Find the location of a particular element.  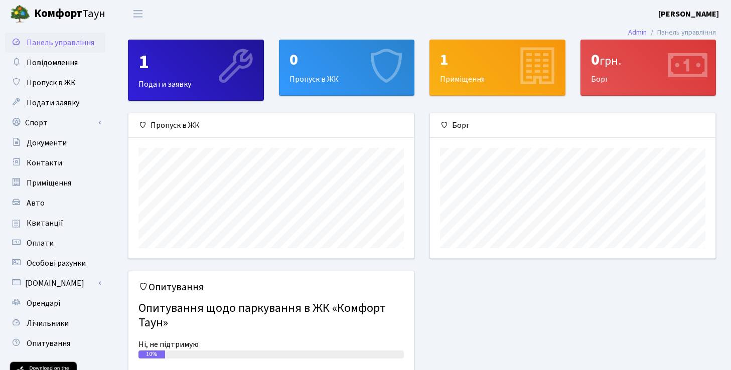

span: Опитування is located at coordinates (48, 344).